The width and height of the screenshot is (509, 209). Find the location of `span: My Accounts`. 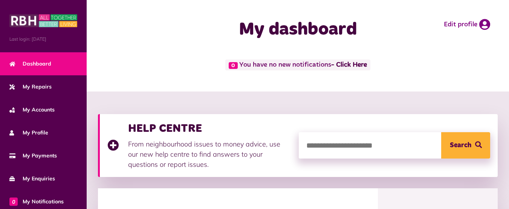

span: My Accounts is located at coordinates (32, 110).